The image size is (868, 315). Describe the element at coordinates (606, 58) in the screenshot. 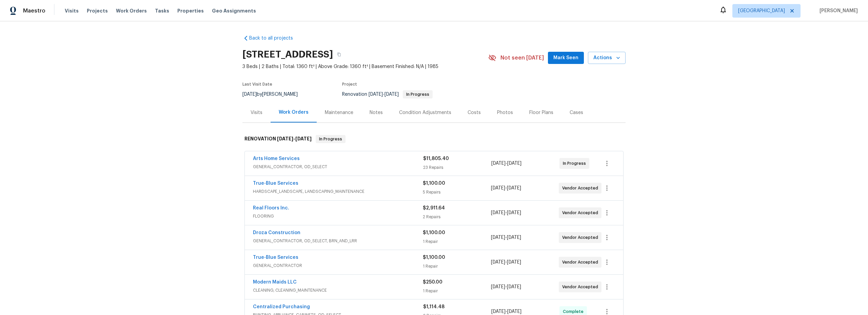

I see `span: Actions` at that location.